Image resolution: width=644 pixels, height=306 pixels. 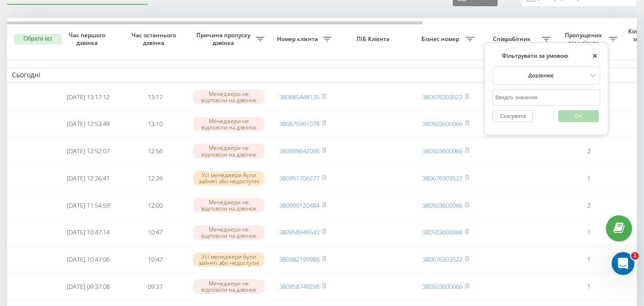 I want to click on span: Причина пропуску дзвінка, so click(x=224, y=39).